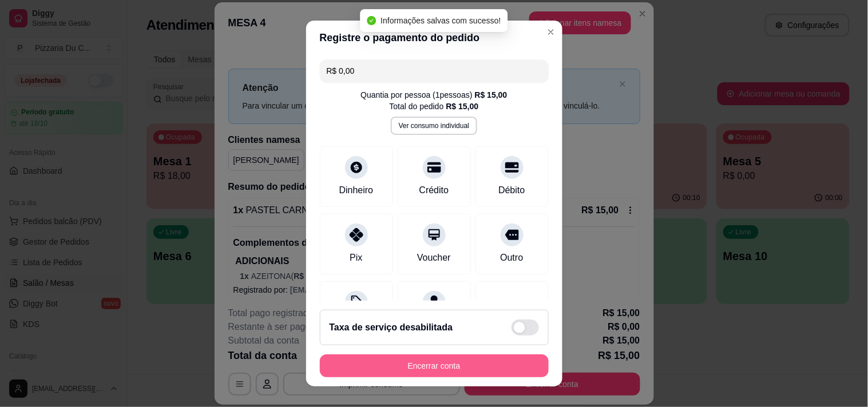  Describe the element at coordinates (434, 106) in the screenshot. I see `div: Total do pedido` at that location.